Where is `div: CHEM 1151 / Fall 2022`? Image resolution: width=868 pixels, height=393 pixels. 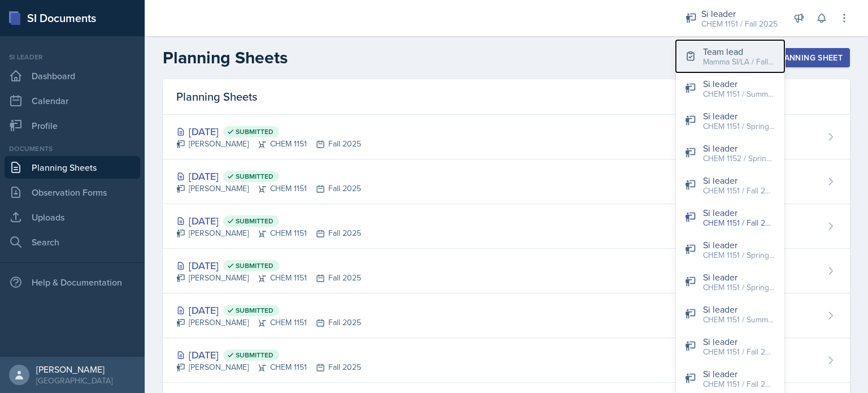 div: CHEM 1151 / Fall 2022 is located at coordinates (739, 191).